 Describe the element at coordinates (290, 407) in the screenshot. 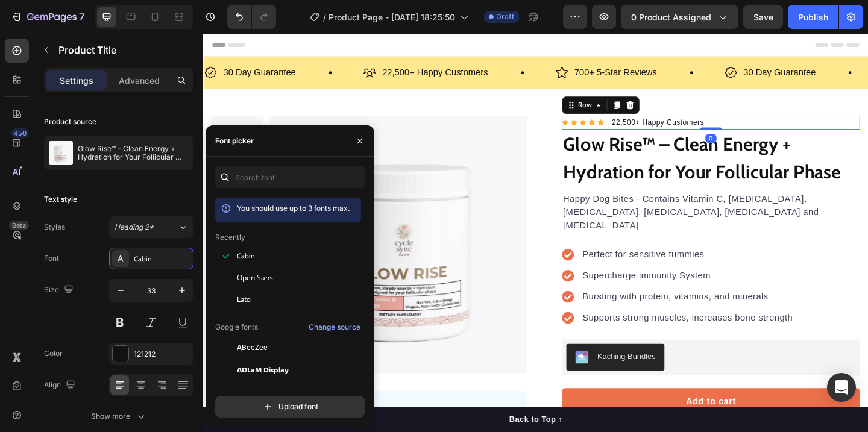

I see `div: Upload font` at that location.